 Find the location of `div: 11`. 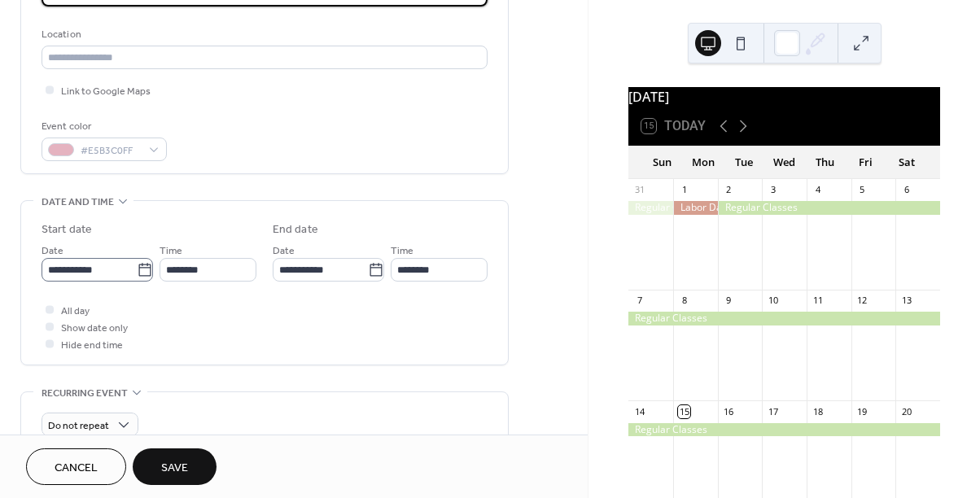

div: 11 is located at coordinates (817, 300).